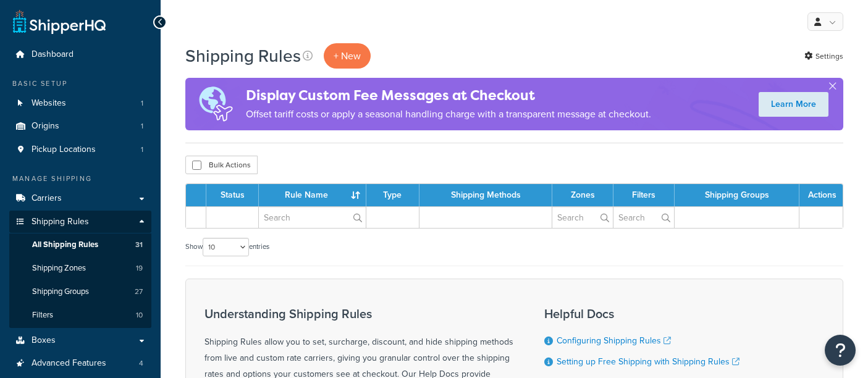 The width and height of the screenshot is (868, 378). Describe the element at coordinates (313, 195) in the screenshot. I see `th: Rule Name` at that location.